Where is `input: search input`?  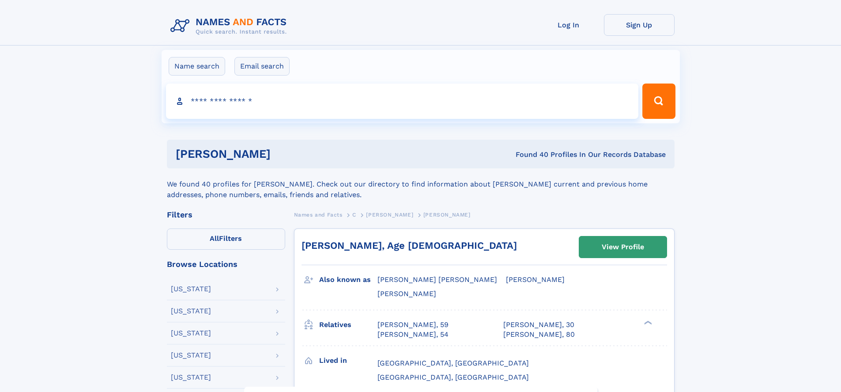 input: search input is located at coordinates (402, 101).